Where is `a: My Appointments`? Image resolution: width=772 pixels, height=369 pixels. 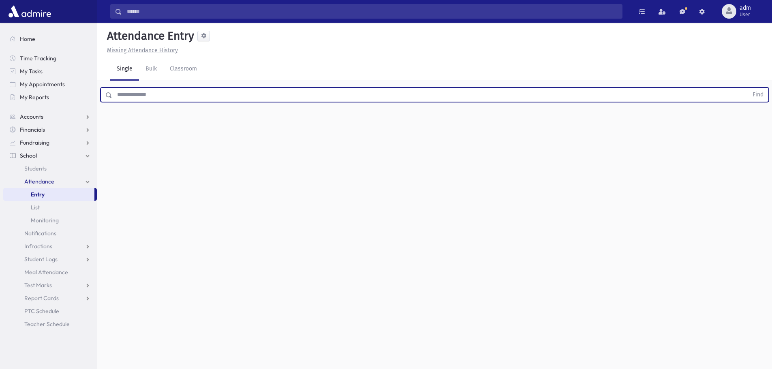
a: My Appointments is located at coordinates (50, 84).